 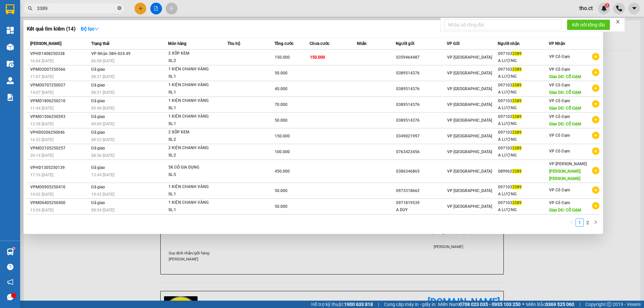 I want to click on div: SL: 5, so click(x=194, y=175).